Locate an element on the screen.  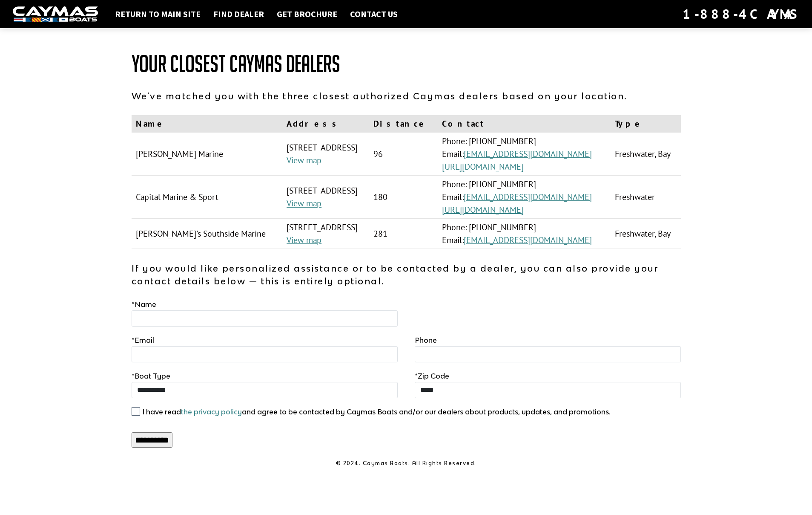
h1: Your Closest Caymas Dealers is located at coordinates (406, 64).